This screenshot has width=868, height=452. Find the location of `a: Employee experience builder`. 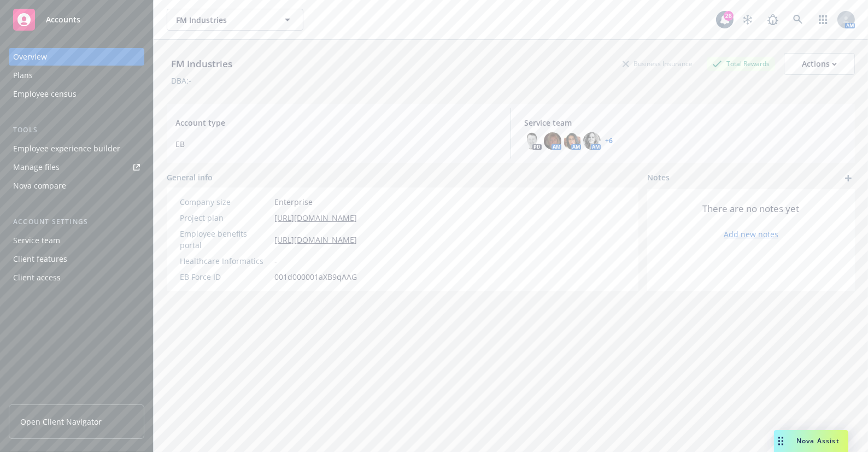

a: Employee experience builder is located at coordinates (76, 149).